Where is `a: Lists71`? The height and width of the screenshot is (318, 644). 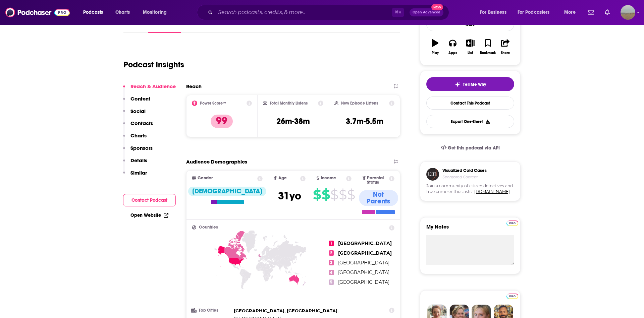 a: Lists71 is located at coordinates (317, 25).